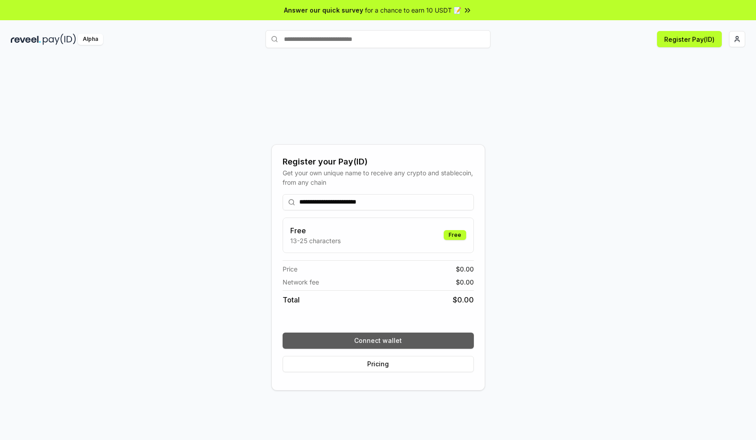  Describe the element at coordinates (323, 10) in the screenshot. I see `span: Answer our quick survey` at that location.